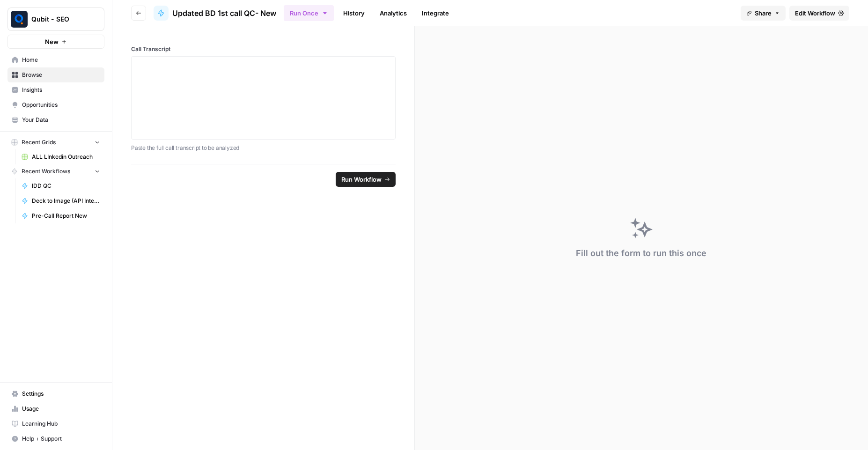  Describe the element at coordinates (38, 142) in the screenshot. I see `span: Recent Grids` at that location.